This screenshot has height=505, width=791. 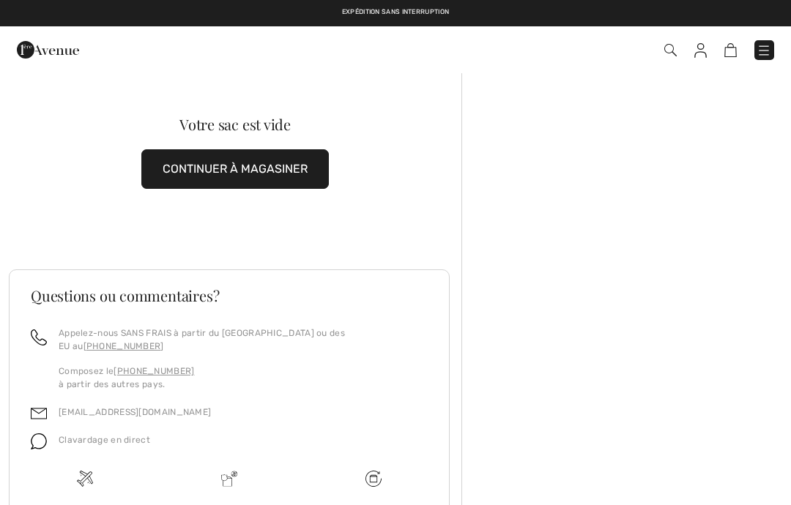 I want to click on img: chat, so click(x=39, y=442).